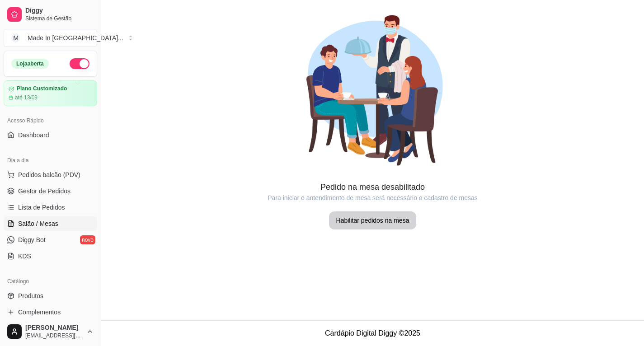 The image size is (644, 346). I want to click on a: KDS, so click(50, 256).